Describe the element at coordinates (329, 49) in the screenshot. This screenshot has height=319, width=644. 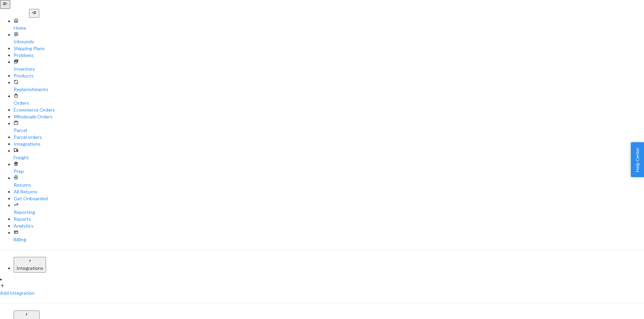
I see `a: Shipping Plans` at that location.